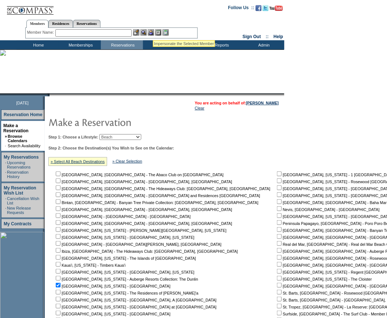 This screenshot has height=318, width=387. I want to click on td: Memberships, so click(80, 45).